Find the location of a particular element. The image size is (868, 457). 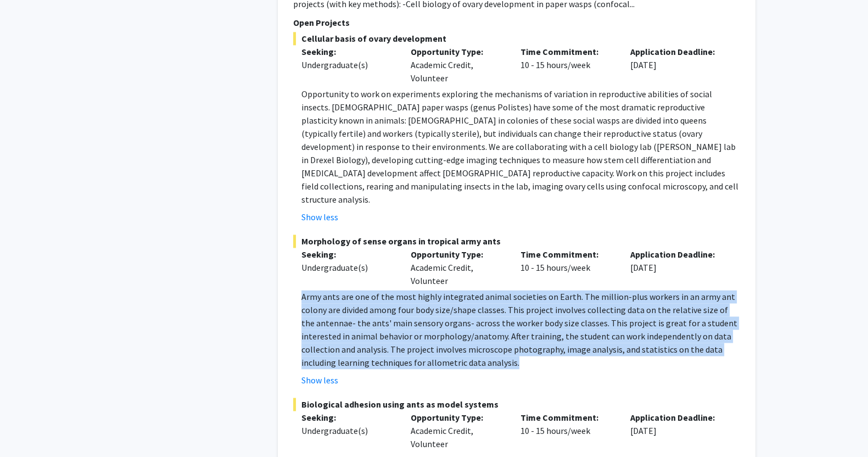

p: Army ants are one of the most highly integrated animal societies on Earth. The million-plus worke... is located at coordinates (520, 330).